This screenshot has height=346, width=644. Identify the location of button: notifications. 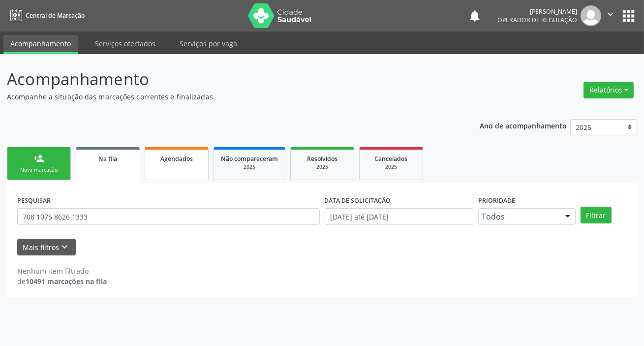
(474, 16).